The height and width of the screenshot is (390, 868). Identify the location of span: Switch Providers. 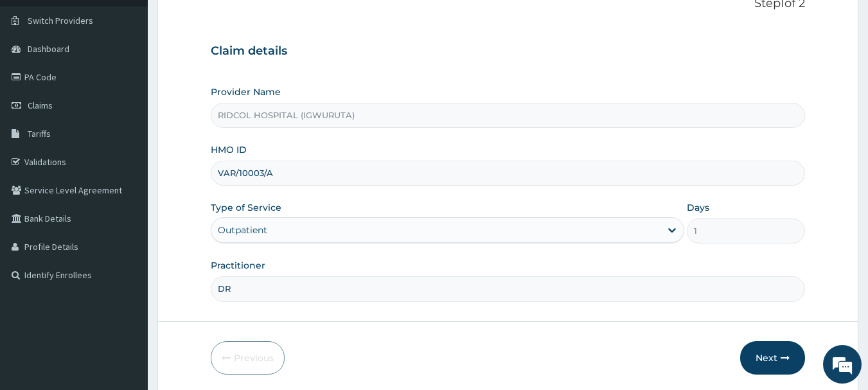
(60, 20).